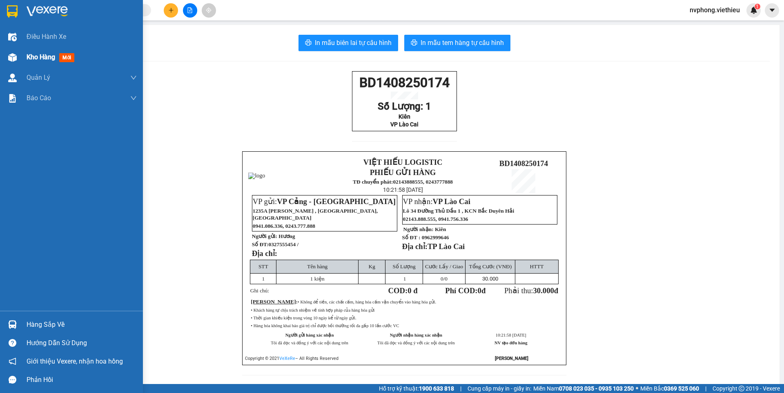 The height and width of the screenshot is (393, 784). I want to click on div: Phản hồi, so click(82, 379).